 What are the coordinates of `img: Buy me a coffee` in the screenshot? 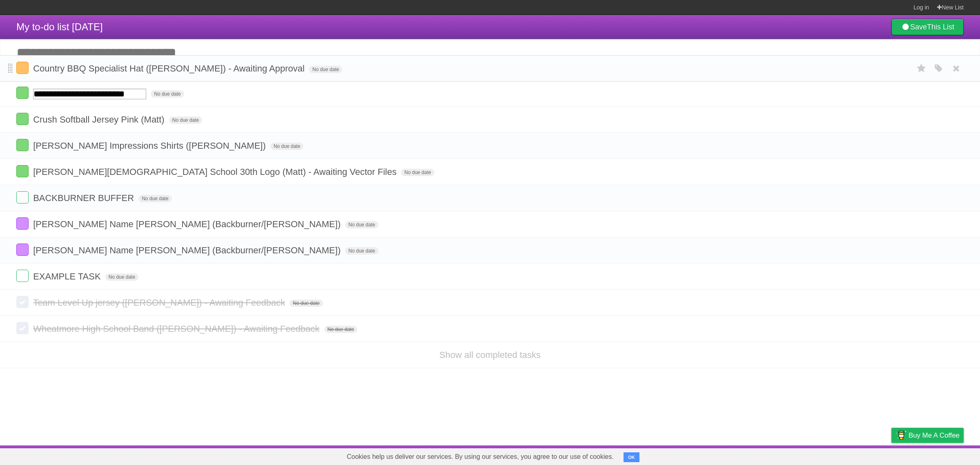 It's located at (901, 435).